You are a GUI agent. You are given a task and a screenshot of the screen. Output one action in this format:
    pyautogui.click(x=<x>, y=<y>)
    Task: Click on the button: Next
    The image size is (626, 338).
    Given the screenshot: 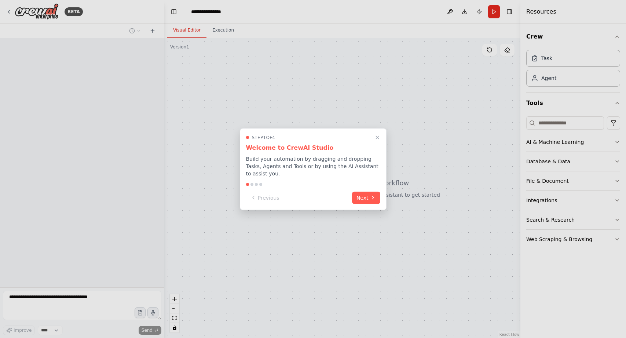 What is the action you would take?
    pyautogui.click(x=366, y=197)
    